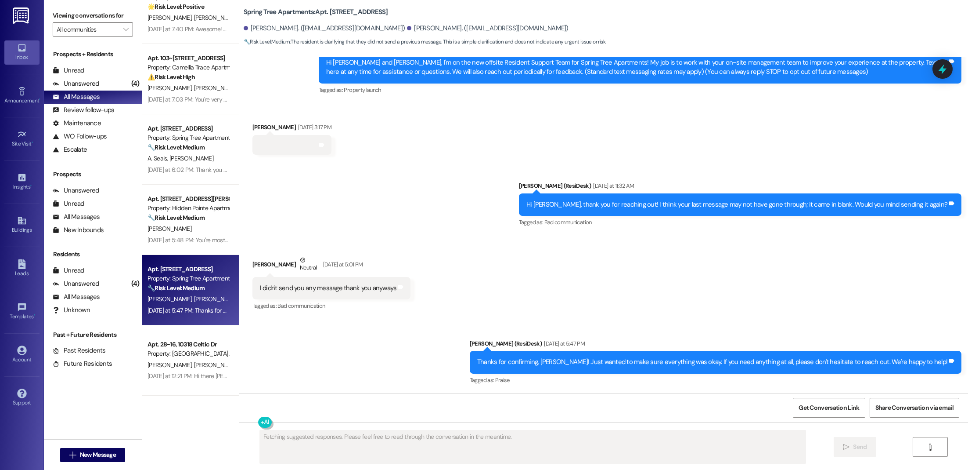 The image size is (968, 470). Describe the element at coordinates (860, 446) in the screenshot. I see `span: Send` at that location.